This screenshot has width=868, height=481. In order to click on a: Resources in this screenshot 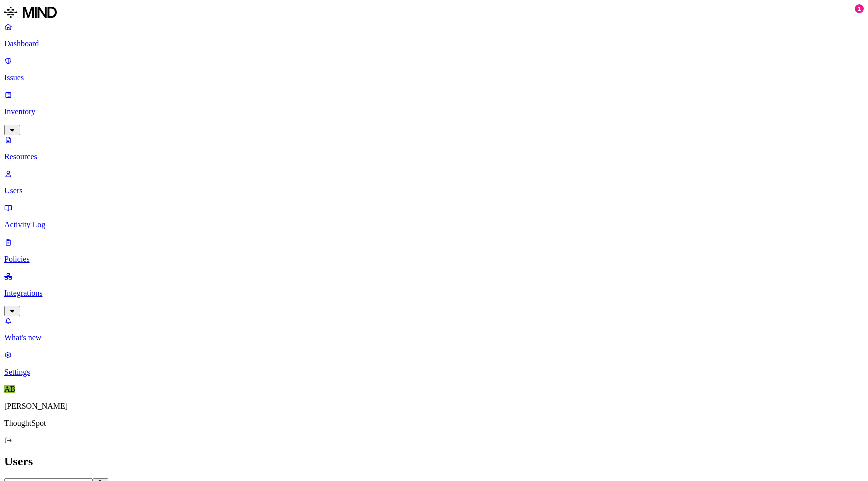, I will do `click(434, 148)`.